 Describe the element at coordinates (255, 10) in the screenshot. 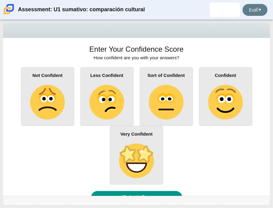

I see `a: Exit` at that location.